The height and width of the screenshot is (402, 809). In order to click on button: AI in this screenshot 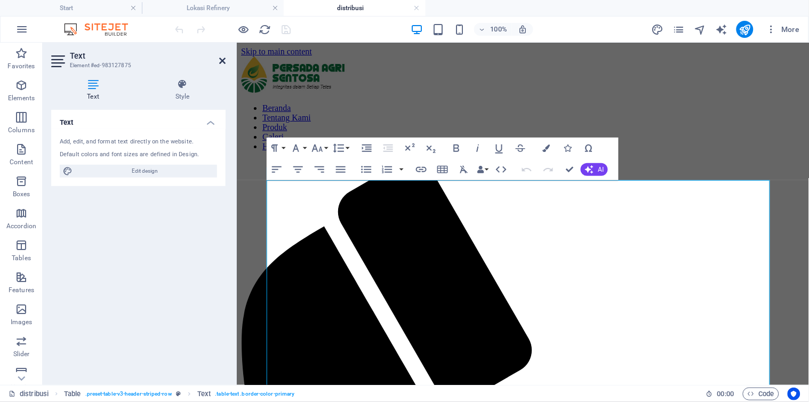, I will do `click(594, 170)`.